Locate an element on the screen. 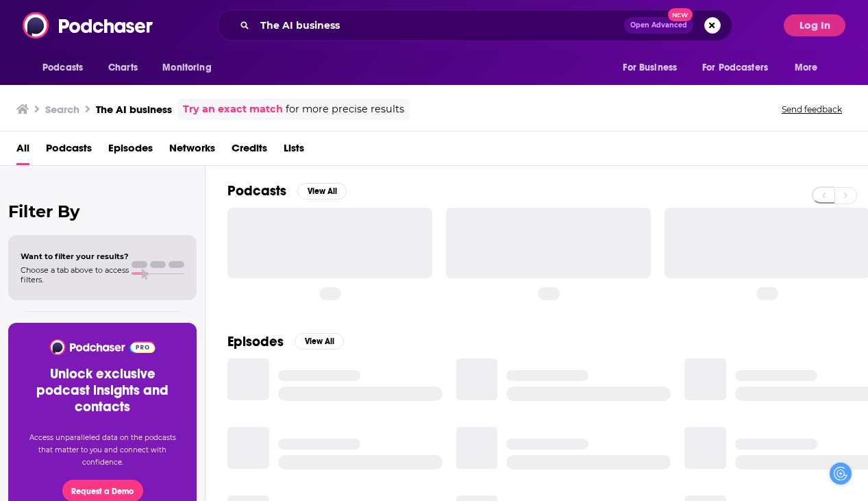  span: Monitoring is located at coordinates (186, 68).